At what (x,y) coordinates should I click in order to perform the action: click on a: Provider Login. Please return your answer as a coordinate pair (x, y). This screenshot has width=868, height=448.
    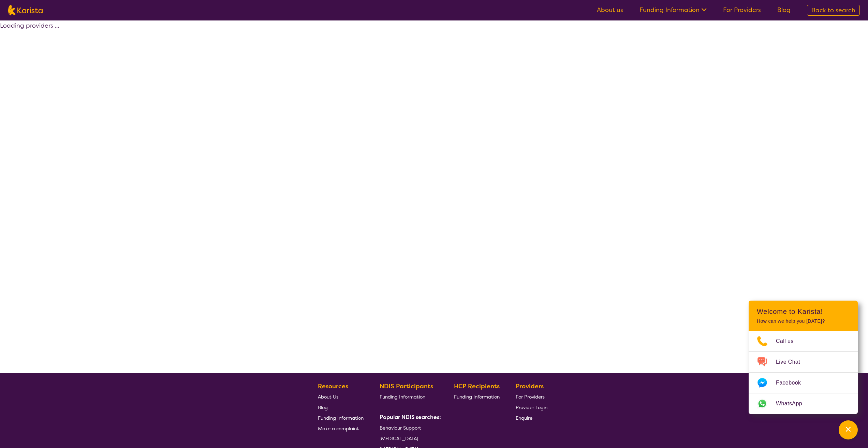
    Looking at the image, I should click on (531, 407).